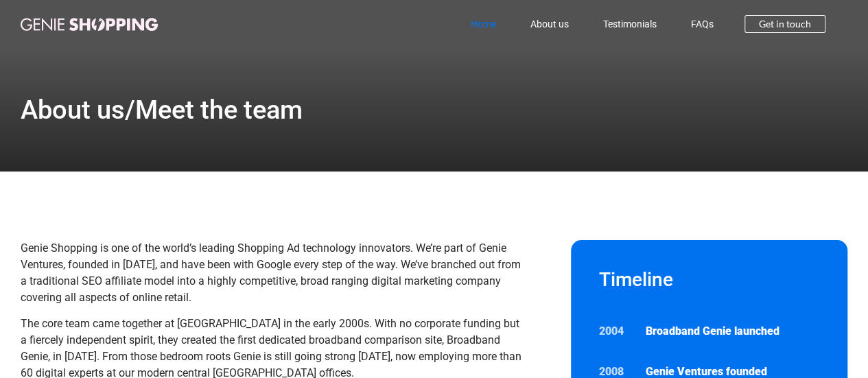  Describe the element at coordinates (630, 24) in the screenshot. I see `a: Testimonials` at that location.